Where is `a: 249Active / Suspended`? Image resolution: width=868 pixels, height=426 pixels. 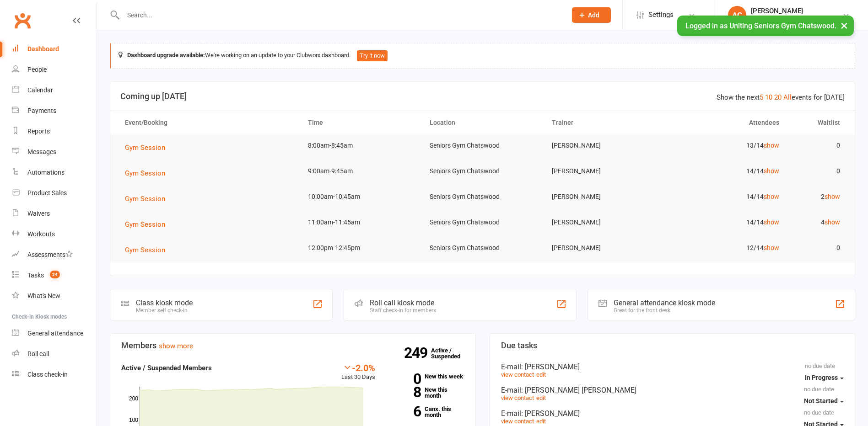 a: 249Active / Suspended is located at coordinates (451, 353).